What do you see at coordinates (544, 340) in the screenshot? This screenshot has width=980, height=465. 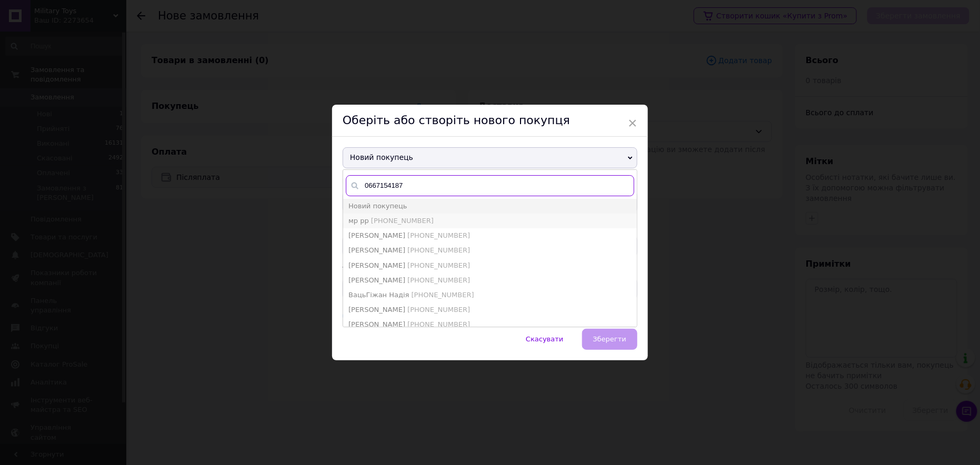 I see `button: Скасувати` at bounding box center [544, 340].